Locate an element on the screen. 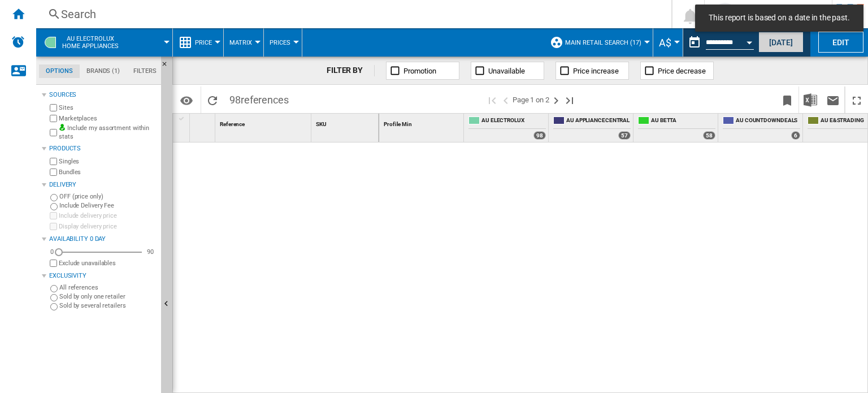  div: Availability 0 Day is located at coordinates (103, 239).